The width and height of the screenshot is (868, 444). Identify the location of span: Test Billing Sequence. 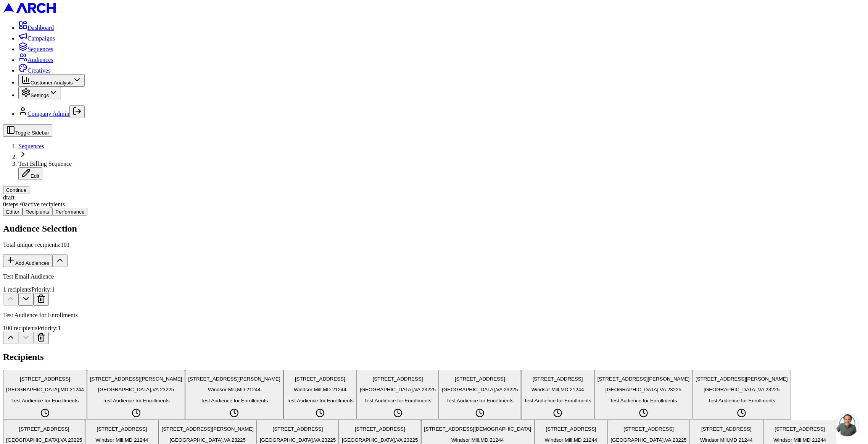
(45, 163).